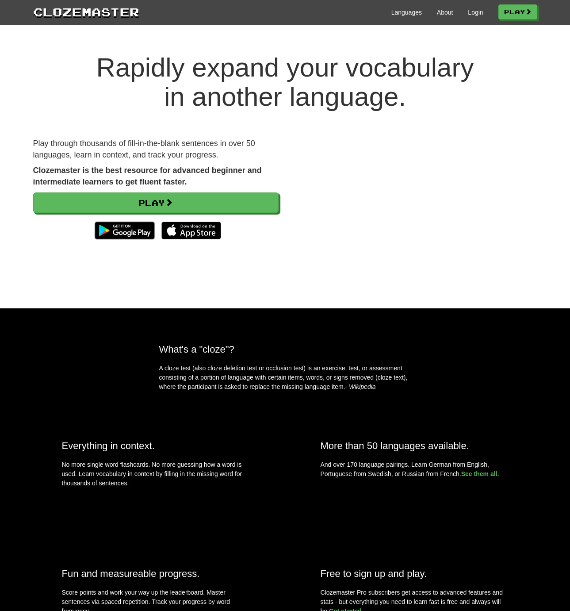 Image resolution: width=570 pixels, height=611 pixels. Describe the element at coordinates (480, 474) in the screenshot. I see `a: See them all.` at that location.